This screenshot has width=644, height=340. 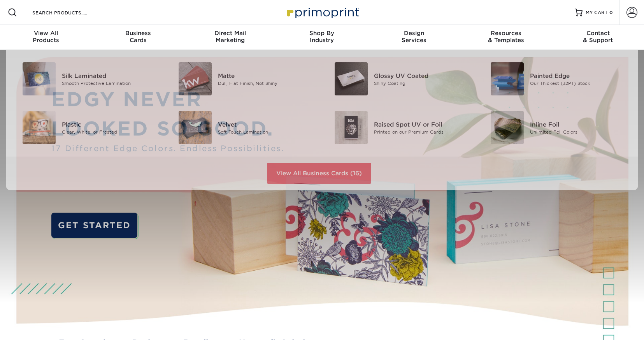 I want to click on img: Glossy UV Coated Business Cards, so click(x=351, y=79).